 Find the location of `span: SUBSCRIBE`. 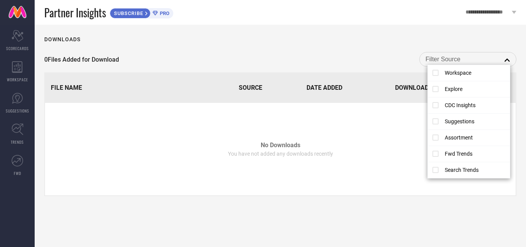

span: SUBSCRIBE is located at coordinates (127, 13).